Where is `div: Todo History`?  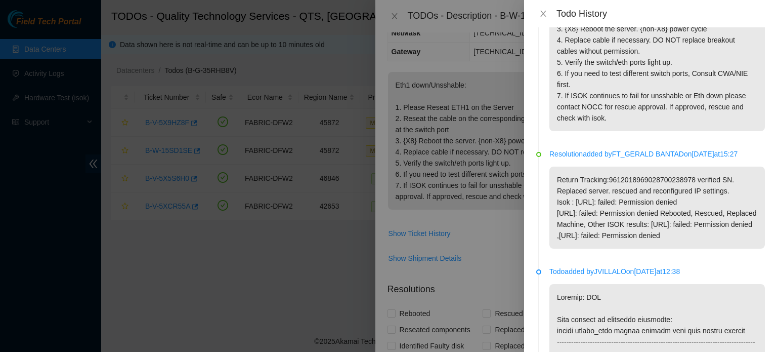
div: Todo History is located at coordinates (661, 14).